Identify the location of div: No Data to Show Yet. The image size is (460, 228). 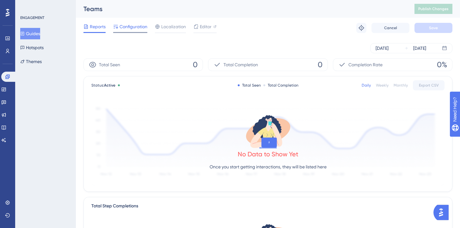
(268, 154).